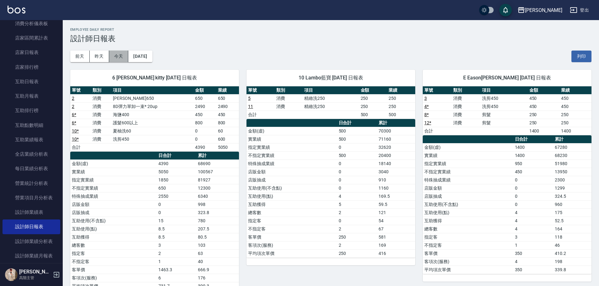 The width and height of the screenshot is (599, 286). Describe the element at coordinates (177, 270) in the screenshot. I see `td: 1463.3` at that location.